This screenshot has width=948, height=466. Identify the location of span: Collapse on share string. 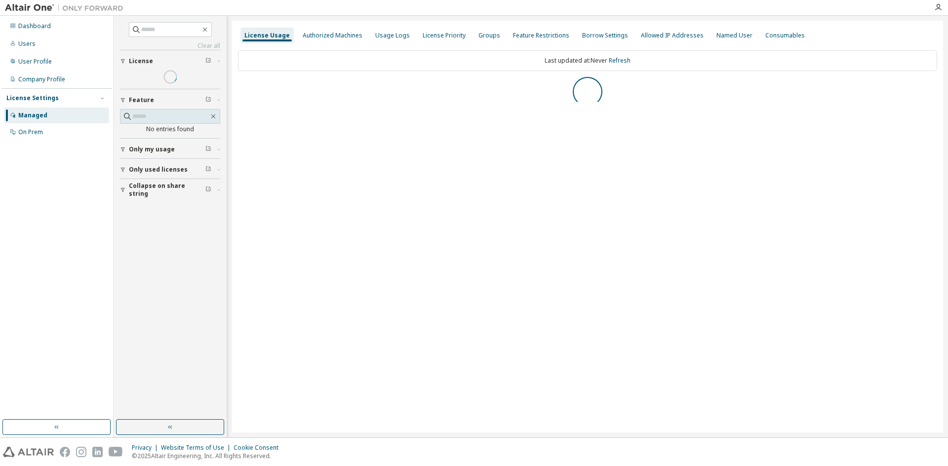
(167, 190).